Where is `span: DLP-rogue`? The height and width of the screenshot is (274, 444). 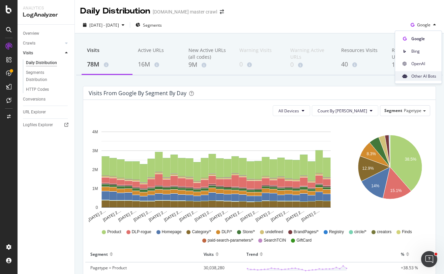 span: DLP-rogue is located at coordinates (142, 231).